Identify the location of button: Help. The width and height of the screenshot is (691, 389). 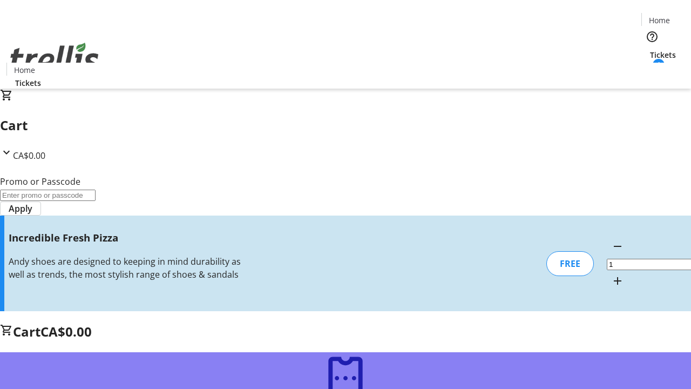
(653, 37).